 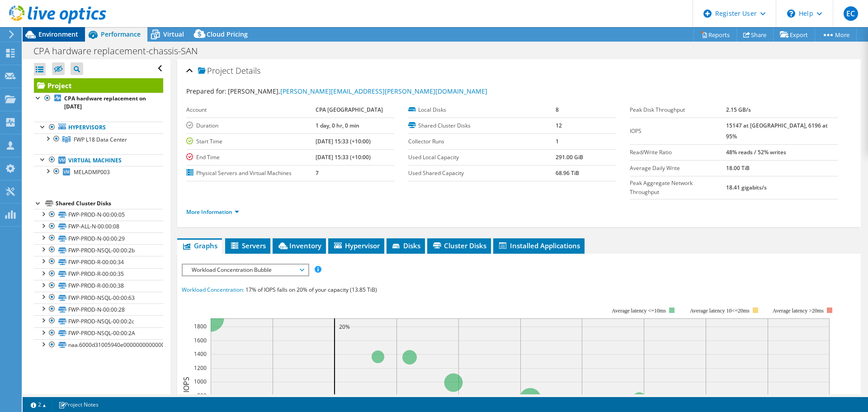 I want to click on span: EC, so click(x=851, y=14).